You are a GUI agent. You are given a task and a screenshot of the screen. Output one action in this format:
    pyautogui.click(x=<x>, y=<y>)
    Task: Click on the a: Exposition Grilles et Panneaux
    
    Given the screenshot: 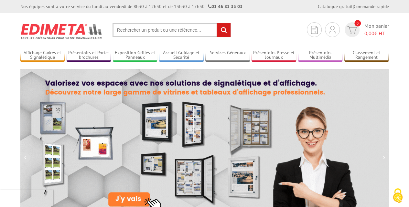 What is the action you would take?
    pyautogui.click(x=135, y=55)
    